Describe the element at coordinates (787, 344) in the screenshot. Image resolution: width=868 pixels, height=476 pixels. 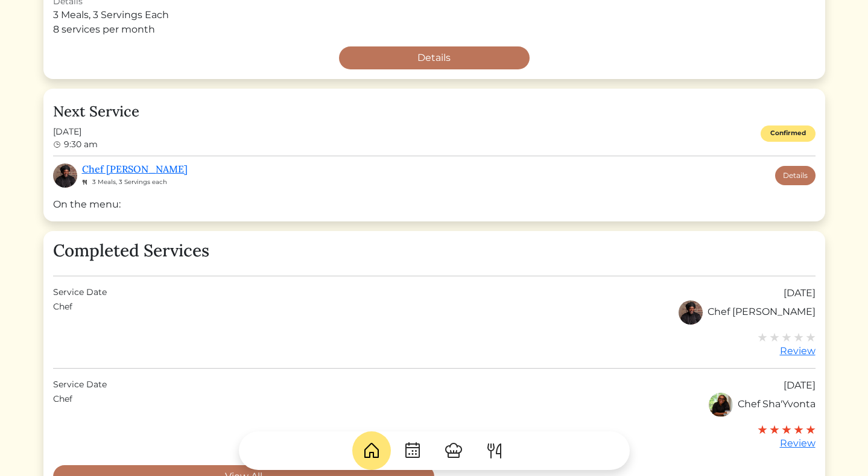
I see `a: Review` at that location.